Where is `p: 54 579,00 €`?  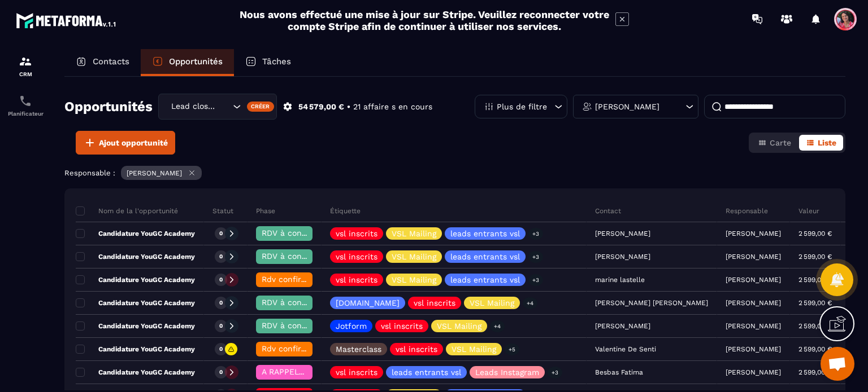
p: 54 579,00 € is located at coordinates (321, 107).